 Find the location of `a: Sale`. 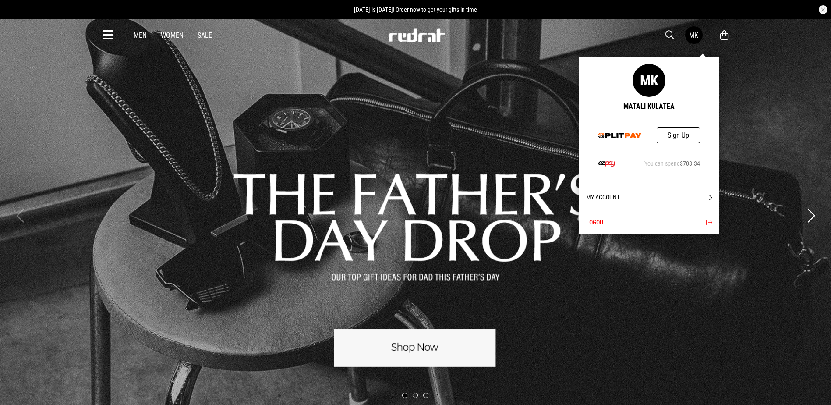

a: Sale is located at coordinates (205, 35).